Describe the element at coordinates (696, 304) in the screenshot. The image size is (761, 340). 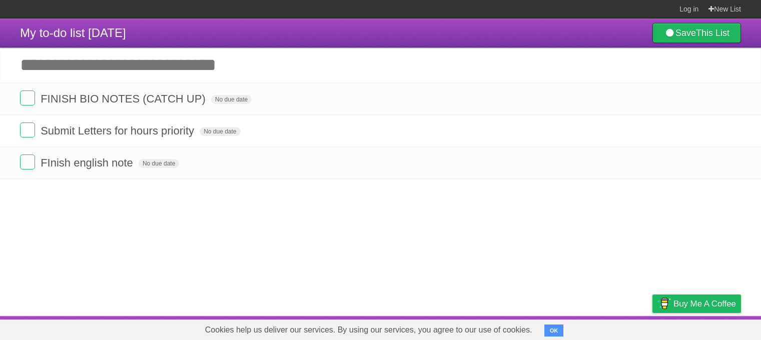
I see `a: Buy me a coffee` at that location.